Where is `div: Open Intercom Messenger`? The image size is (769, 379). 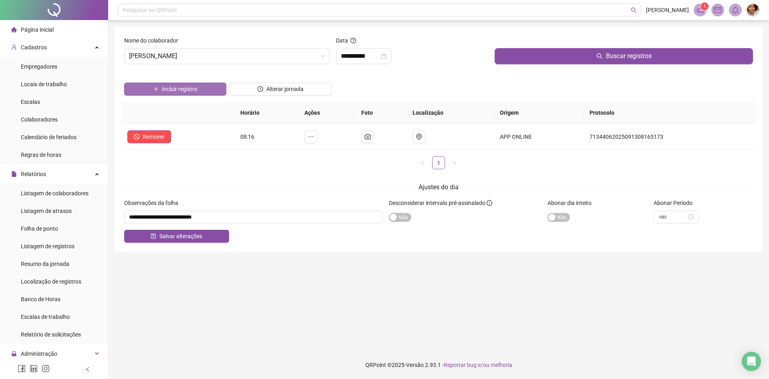 div: Open Intercom Messenger is located at coordinates (752, 361).